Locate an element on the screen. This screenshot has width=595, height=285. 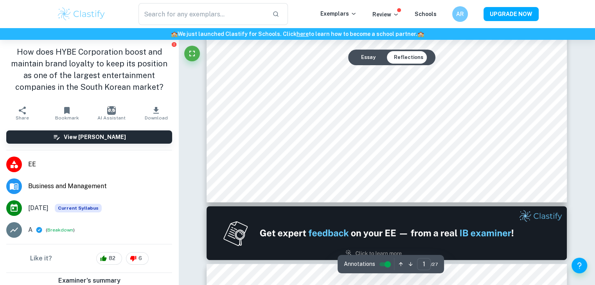
button: UPGRADE NOW is located at coordinates (511, 14).